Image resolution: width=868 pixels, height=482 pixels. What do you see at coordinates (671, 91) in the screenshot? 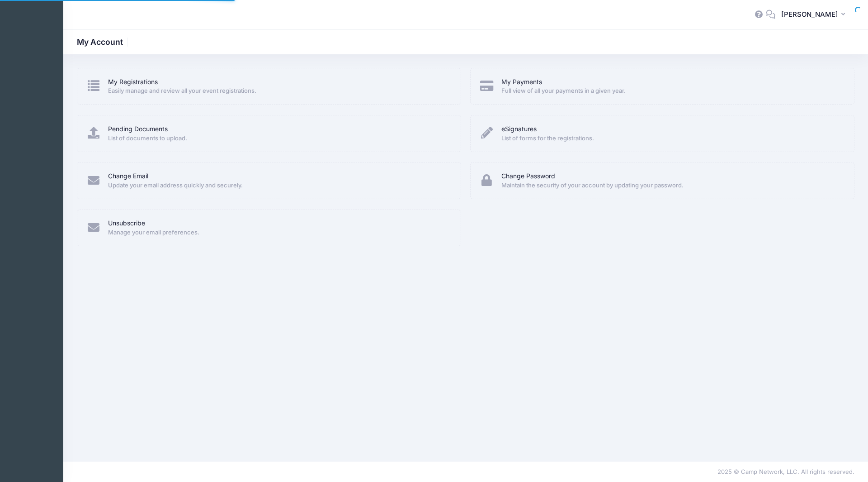
I see `span: Full view of all your payments in a given year.` at bounding box center [671, 91].